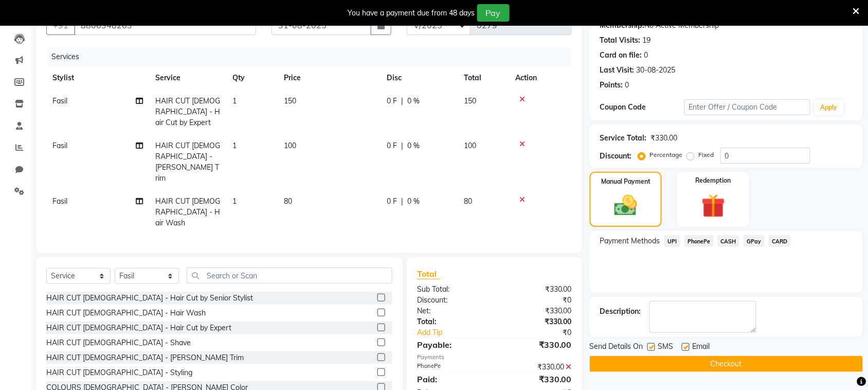 The width and height of the screenshot is (868, 390). I want to click on span: Total, so click(429, 274).